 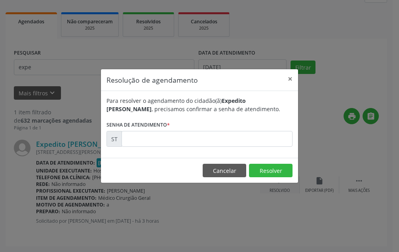 What do you see at coordinates (199, 105) in the screenshot?
I see `div: Para resolver o agendamento do cidadão(ã) , precisamos confirmar a senha de atendimento.` at bounding box center [199, 105].